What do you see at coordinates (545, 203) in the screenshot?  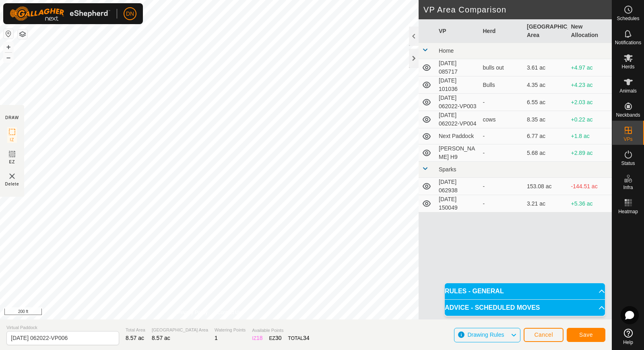 I see `td: 3.21 ac` at bounding box center [545, 203].